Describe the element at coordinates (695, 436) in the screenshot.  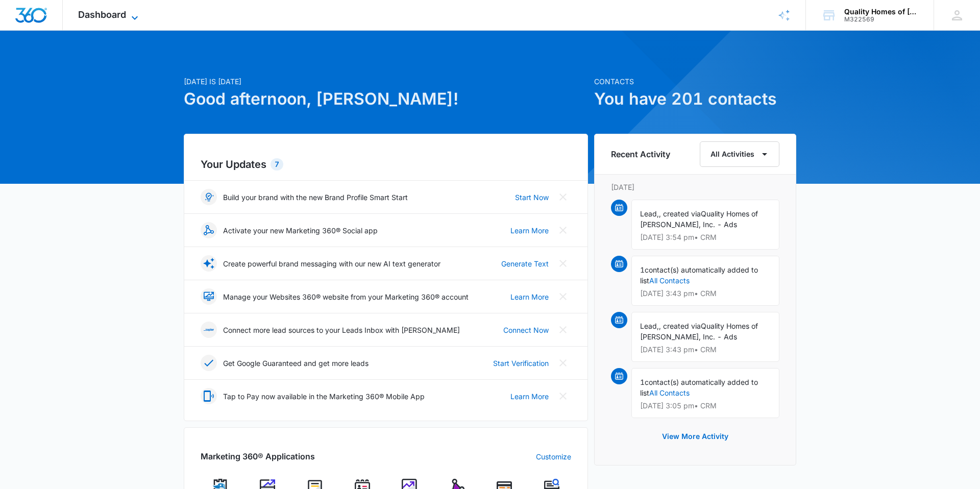
I see `button: View More Activity` at that location.